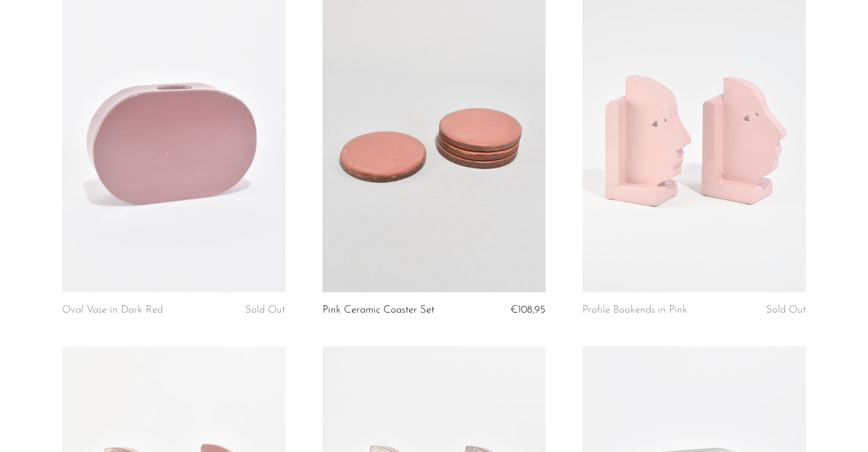 The image size is (868, 452). What do you see at coordinates (378, 310) in the screenshot?
I see `a: Pink Ceramic Coaster Set` at bounding box center [378, 310].